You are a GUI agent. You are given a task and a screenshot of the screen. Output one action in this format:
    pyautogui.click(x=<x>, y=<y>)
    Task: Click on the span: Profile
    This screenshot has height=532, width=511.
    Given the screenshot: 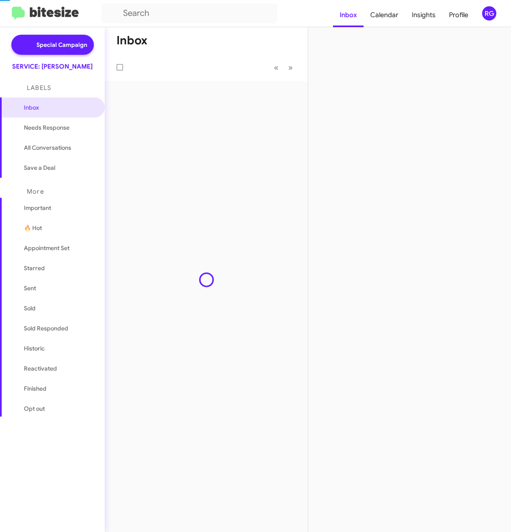 What is the action you would take?
    pyautogui.click(x=458, y=15)
    